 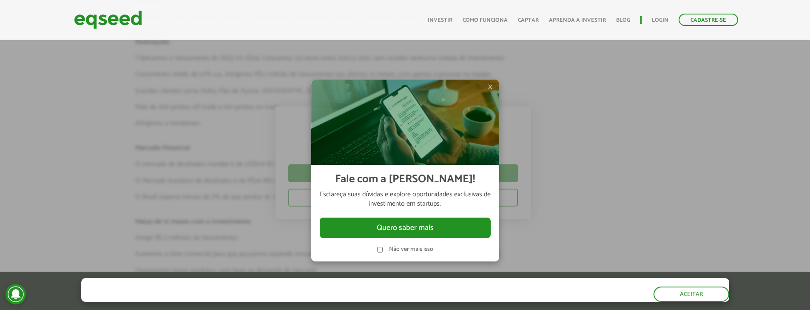 I want to click on a: Cadastre-se, so click(x=709, y=20).